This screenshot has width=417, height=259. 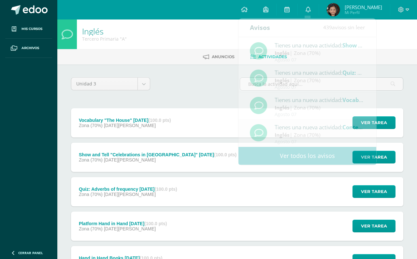 I want to click on span: Anuncios, so click(x=223, y=57).